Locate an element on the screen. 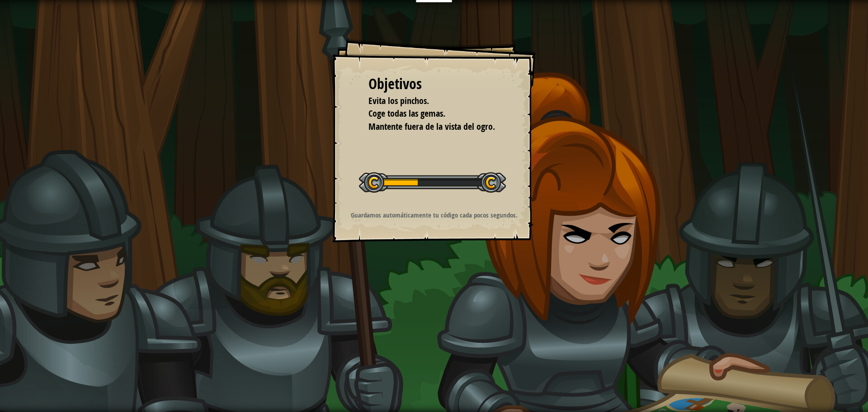 The image size is (868, 412). p: Guardamos automáticamente tu código cada pocos segundos. is located at coordinates (434, 215).